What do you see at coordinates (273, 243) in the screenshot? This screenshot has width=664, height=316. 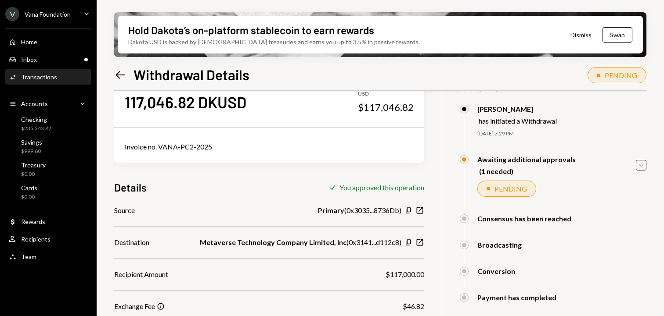 I see `b: Metaverse Technology Company Limited, Inc` at bounding box center [273, 243].